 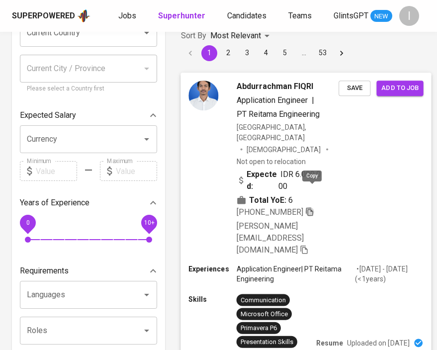 What do you see at coordinates (84, 16) in the screenshot?
I see `img: app logo` at bounding box center [84, 16].